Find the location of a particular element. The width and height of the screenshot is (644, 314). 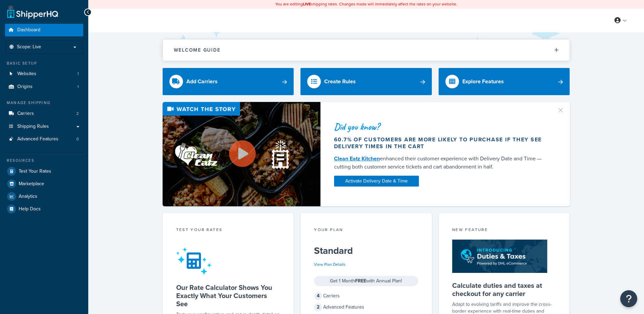

h5: Calculate duties and taxes at checkout for any carrier is located at coordinates (504, 289).